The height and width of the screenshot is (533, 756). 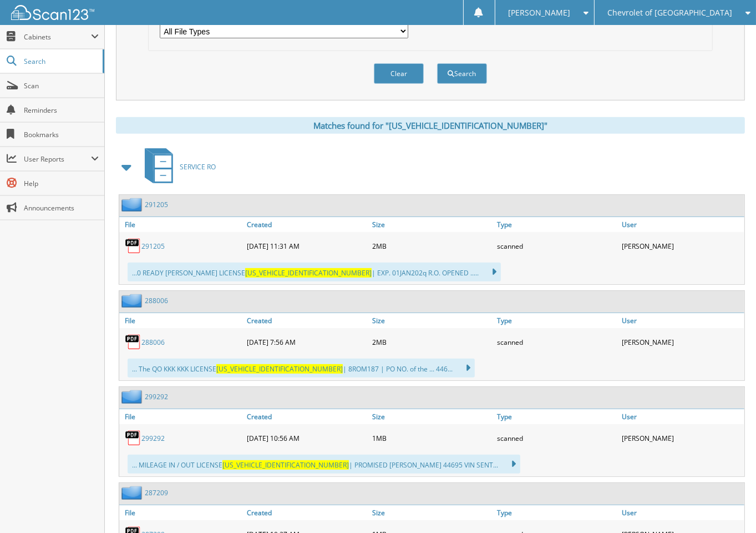 What do you see at coordinates (60, 61) in the screenshot?
I see `span: Search` at bounding box center [60, 61].